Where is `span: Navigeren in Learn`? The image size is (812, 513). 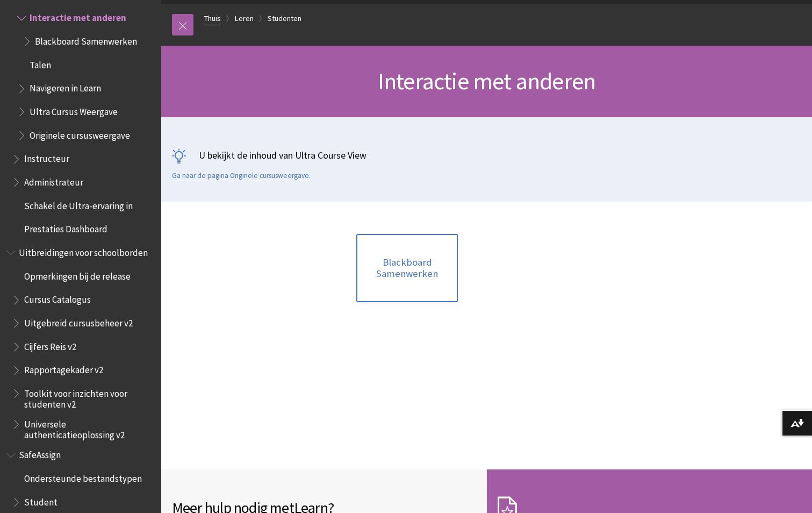 span: Navigeren in Learn is located at coordinates (65, 86).